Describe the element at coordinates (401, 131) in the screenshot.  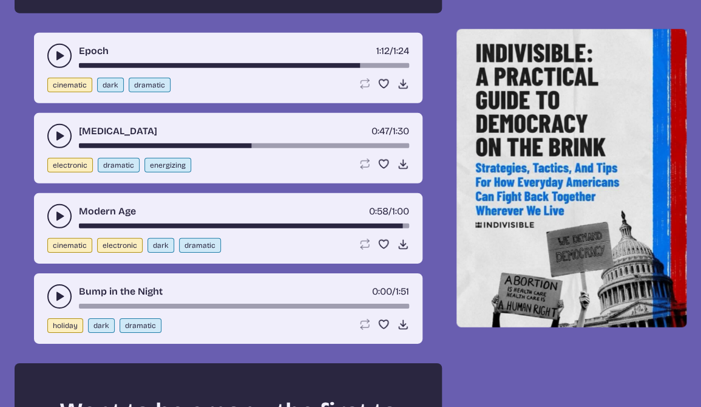
I see `span: 1:30` at that location.